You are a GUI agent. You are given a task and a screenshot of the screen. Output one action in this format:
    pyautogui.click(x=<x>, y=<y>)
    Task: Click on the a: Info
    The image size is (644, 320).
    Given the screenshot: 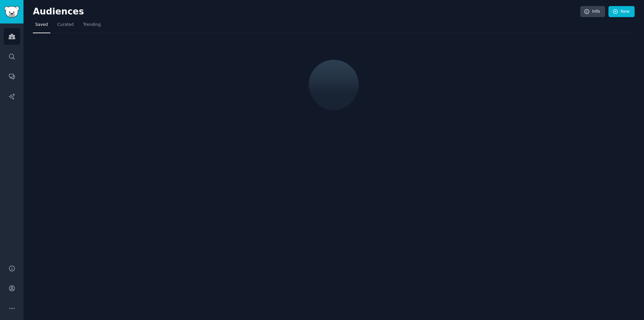 What is the action you would take?
    pyautogui.click(x=592, y=12)
    